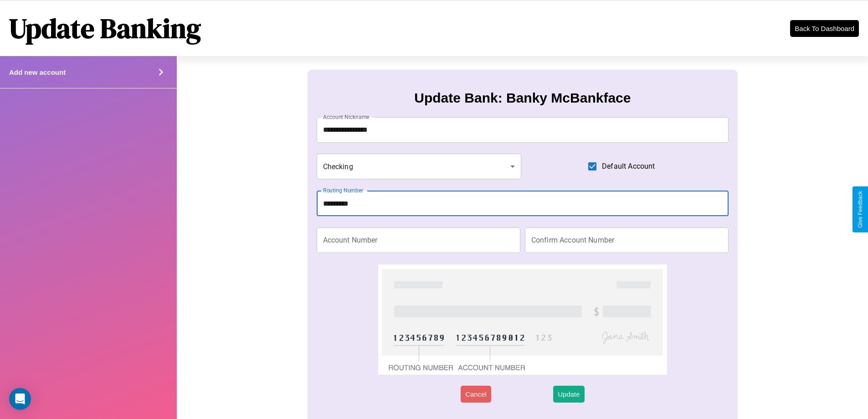 Image resolution: width=868 pixels, height=419 pixels. I want to click on h1: Update Banking, so click(105, 28).